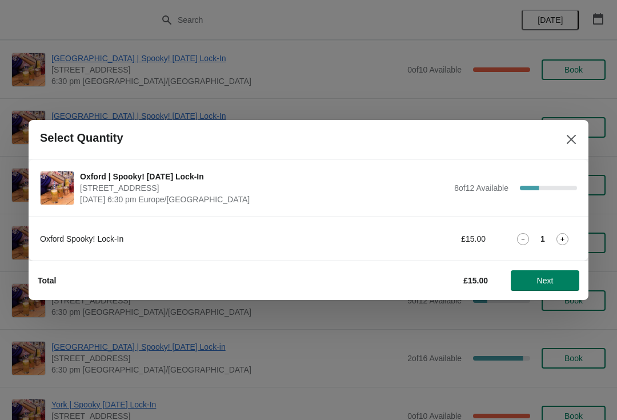 The width and height of the screenshot is (617, 420). I want to click on div: £15.00, so click(433, 239).